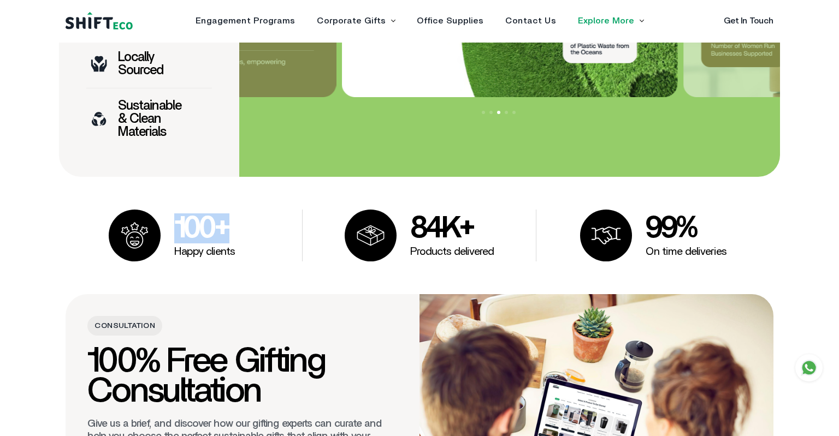 This screenshot has height=436, width=839. Describe the element at coordinates (686, 228) in the screenshot. I see `h3: 99%` at that location.